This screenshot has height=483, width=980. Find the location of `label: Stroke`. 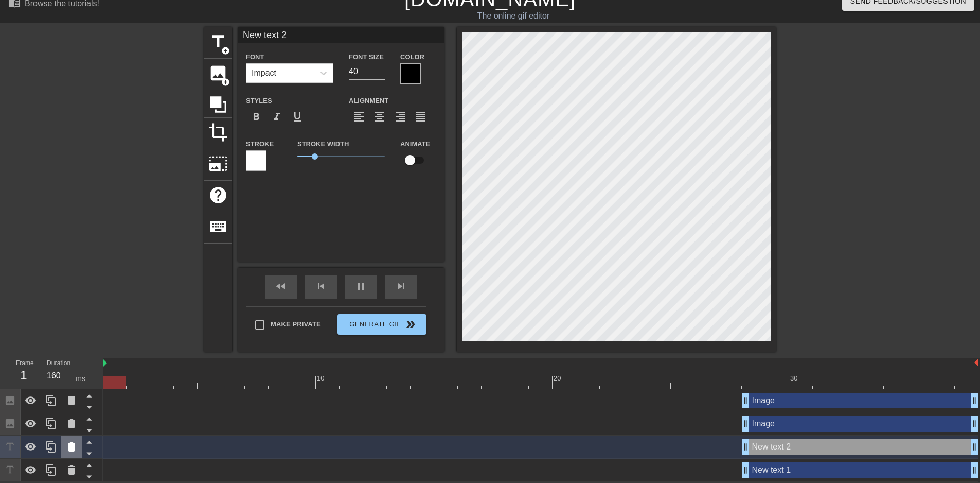

label: Stroke is located at coordinates (260, 145).